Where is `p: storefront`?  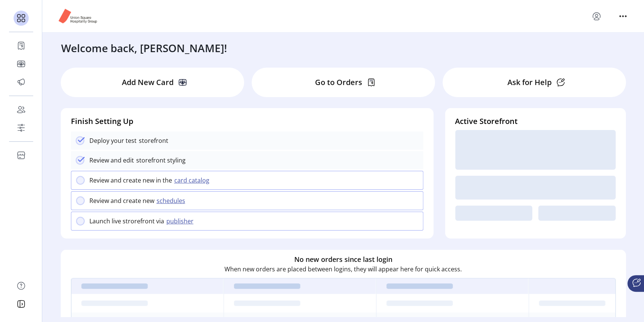 p: storefront is located at coordinates (152, 141).